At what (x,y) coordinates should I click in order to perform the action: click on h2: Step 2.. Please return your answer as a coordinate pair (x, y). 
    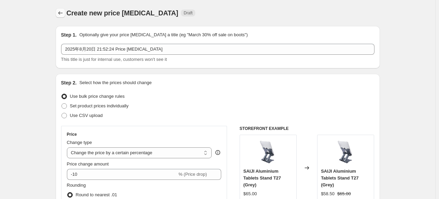
    Looking at the image, I should click on (69, 83).